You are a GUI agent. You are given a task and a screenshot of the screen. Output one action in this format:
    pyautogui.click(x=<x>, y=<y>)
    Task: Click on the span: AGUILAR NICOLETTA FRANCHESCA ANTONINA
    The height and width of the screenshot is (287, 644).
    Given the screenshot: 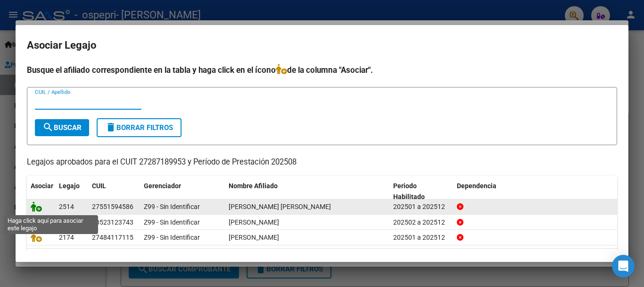 What is the action you would take?
    pyautogui.click(x=280, y=206)
    